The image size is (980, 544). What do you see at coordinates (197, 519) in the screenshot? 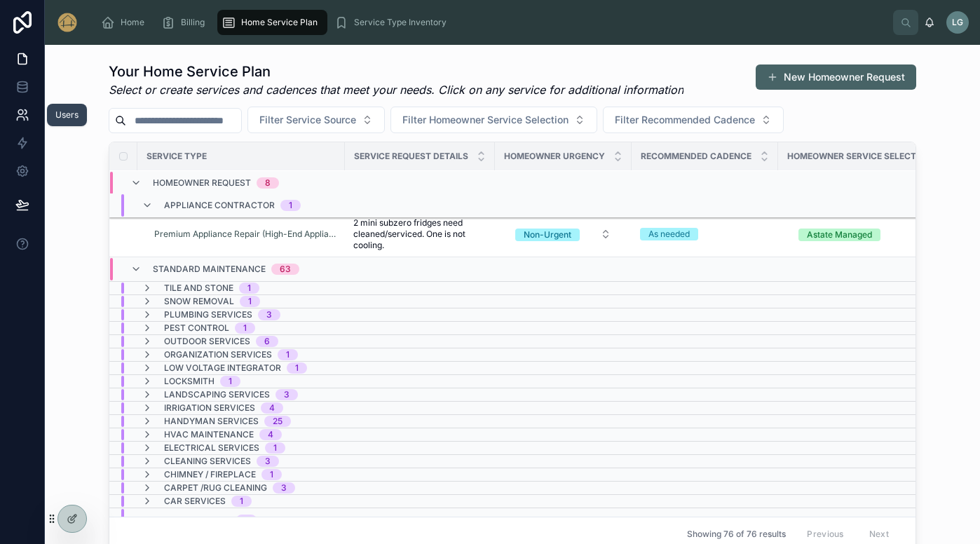
I see `span: Baby Services` at bounding box center [197, 519].